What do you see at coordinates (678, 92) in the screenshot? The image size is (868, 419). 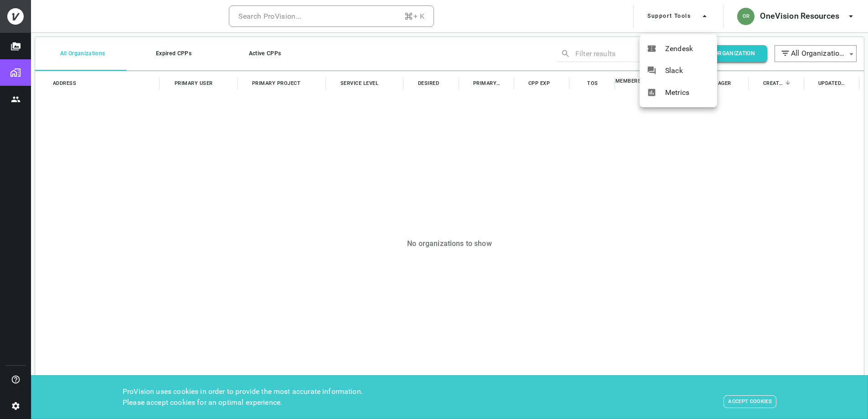 I see `div: Metrics` at bounding box center [678, 92].